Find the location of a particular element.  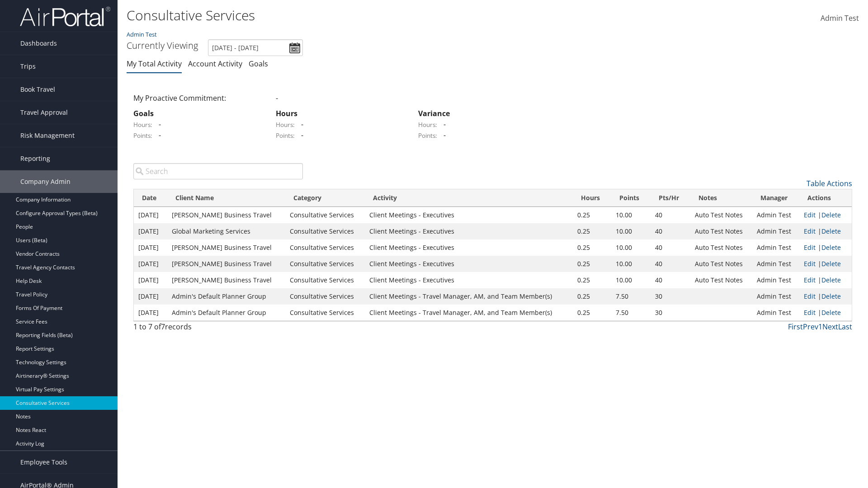

td: Global Marketing Services is located at coordinates (226, 232).